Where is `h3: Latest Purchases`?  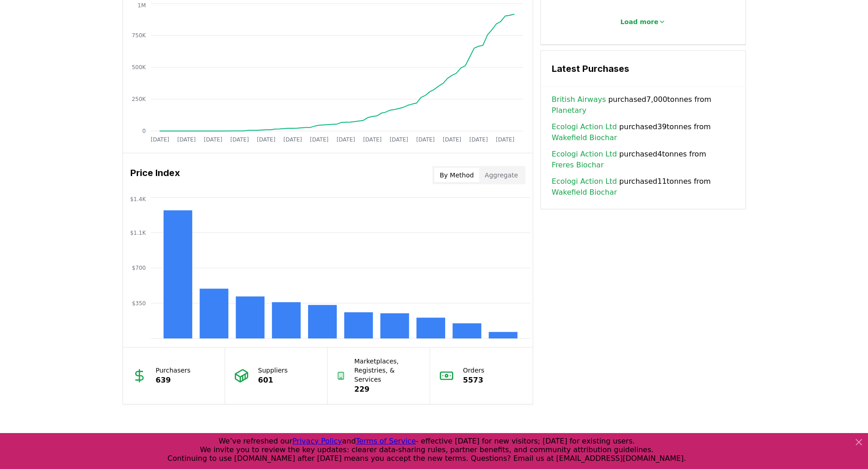
h3: Latest Purchases is located at coordinates (643, 69).